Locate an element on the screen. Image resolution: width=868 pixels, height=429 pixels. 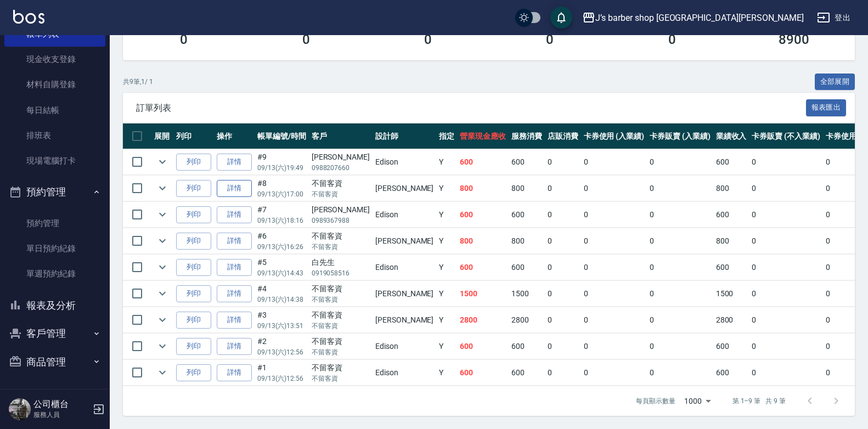
p: 0919058516 is located at coordinates (341, 273).